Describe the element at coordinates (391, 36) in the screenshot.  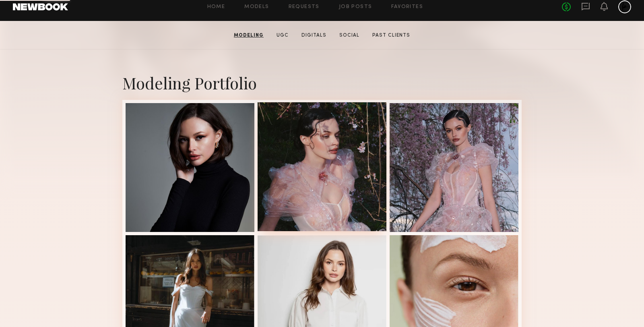
I see `a: Past Clients` at that location.